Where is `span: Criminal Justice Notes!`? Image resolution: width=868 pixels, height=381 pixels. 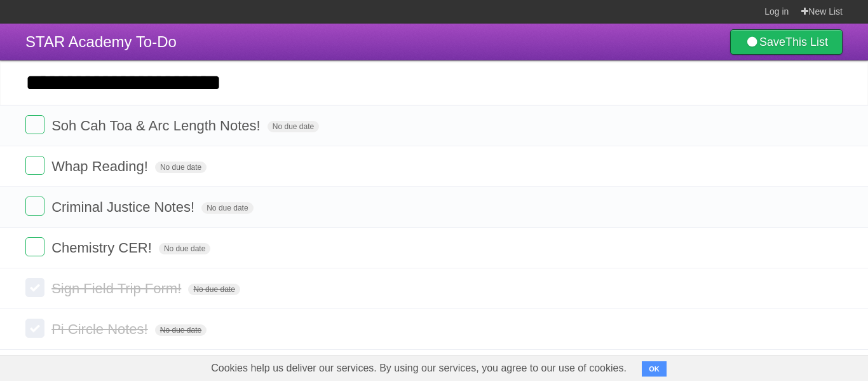 span: Criminal Justice Notes! is located at coordinates (125, 207).